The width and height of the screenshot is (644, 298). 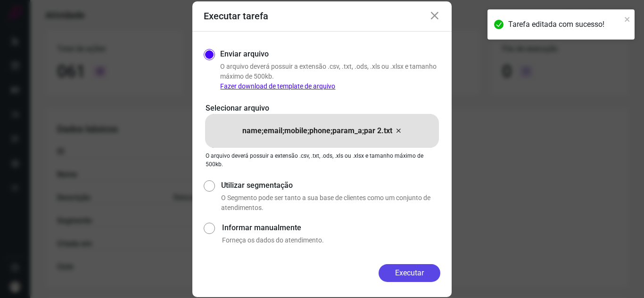 What do you see at coordinates (330, 203) in the screenshot?
I see `p: O Segmento pode ser tanto a sua base de clientes como um conjunto de atendimentos.` at bounding box center [330, 203].